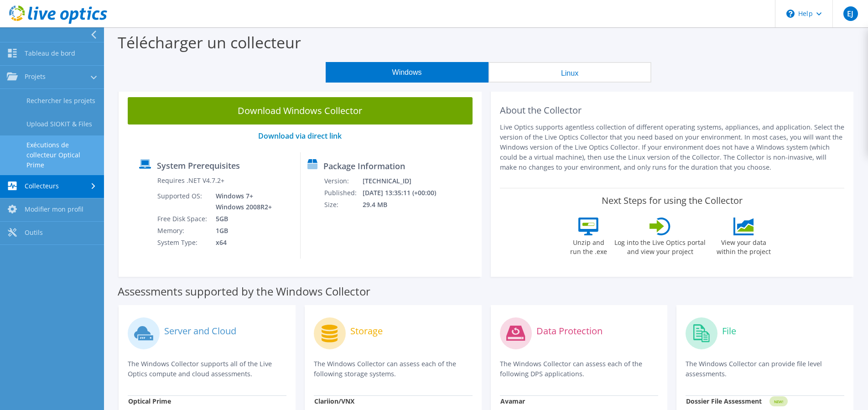 The width and height of the screenshot is (868, 410). Describe the element at coordinates (394, 369) in the screenshot. I see `p: The Windows Collector can assess each of the following storage systems.` at that location.